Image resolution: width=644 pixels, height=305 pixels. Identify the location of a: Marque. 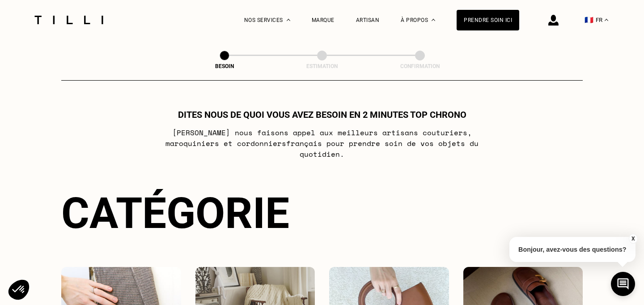
(323, 20).